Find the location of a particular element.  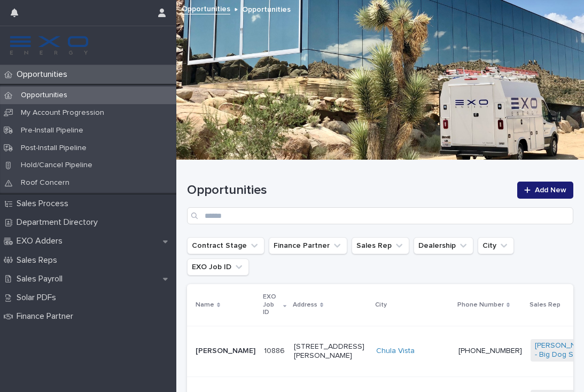

p: EXO Job ID is located at coordinates (271, 304).